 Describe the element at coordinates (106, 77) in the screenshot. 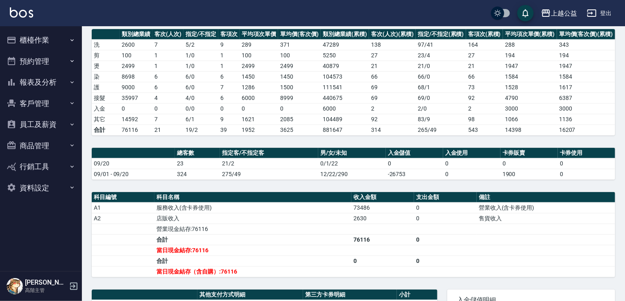

I see `td: 染` at that location.